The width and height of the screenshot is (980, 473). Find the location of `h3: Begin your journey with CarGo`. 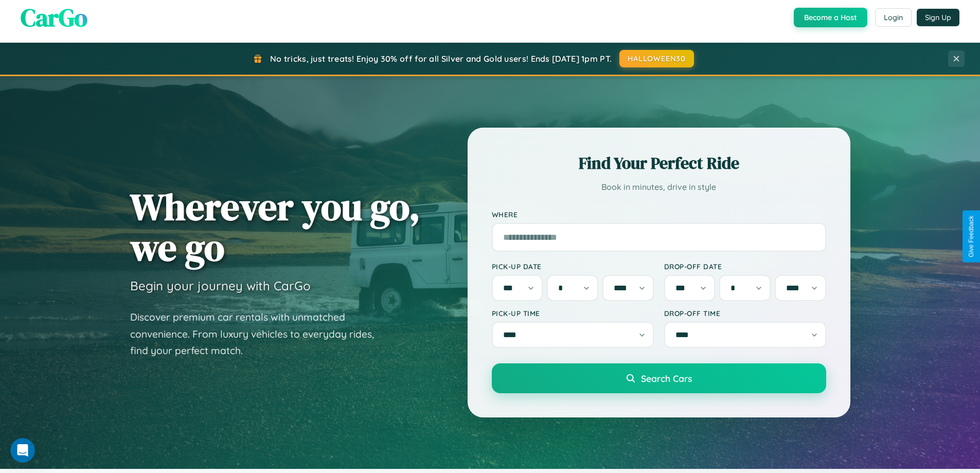

h3: Begin your journey with CarGo is located at coordinates (220, 285).